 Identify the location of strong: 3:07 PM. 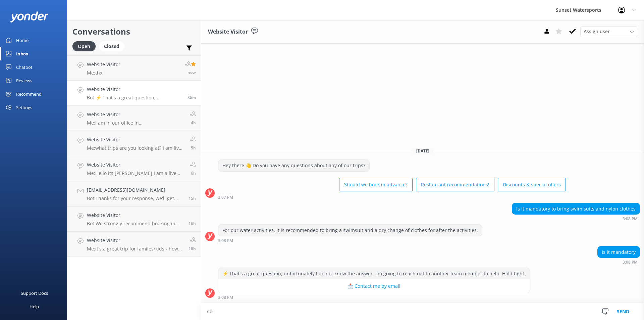
(225, 197).